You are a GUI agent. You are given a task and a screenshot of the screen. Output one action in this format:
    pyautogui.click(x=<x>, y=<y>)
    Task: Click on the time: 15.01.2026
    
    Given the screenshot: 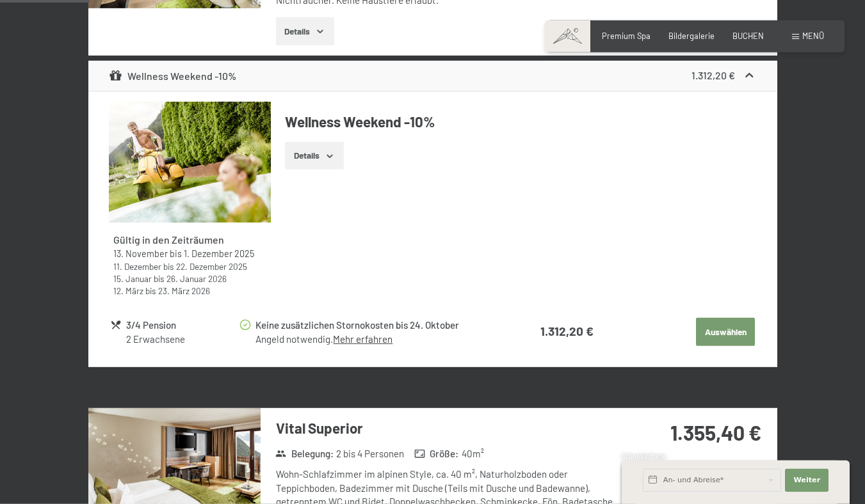 What is the action you would take?
    pyautogui.click(x=132, y=279)
    